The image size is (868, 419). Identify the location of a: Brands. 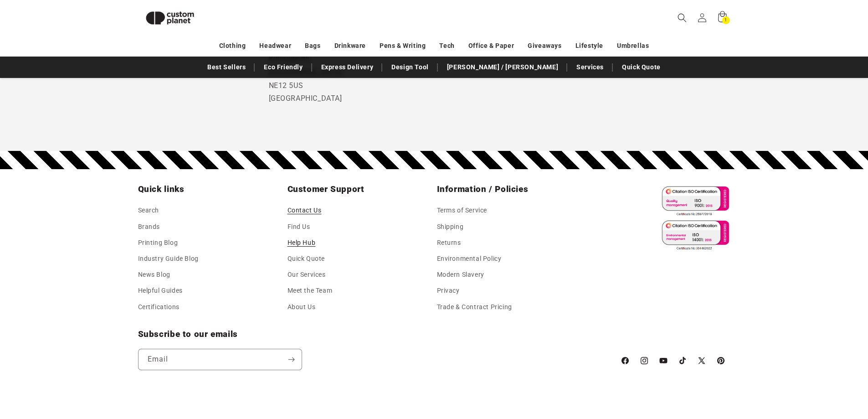
(149, 226).